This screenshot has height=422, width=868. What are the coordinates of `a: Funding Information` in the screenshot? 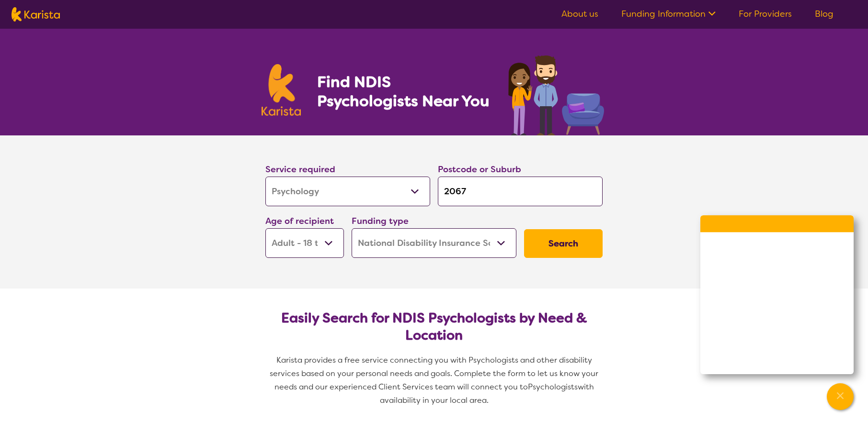 It's located at (668, 14).